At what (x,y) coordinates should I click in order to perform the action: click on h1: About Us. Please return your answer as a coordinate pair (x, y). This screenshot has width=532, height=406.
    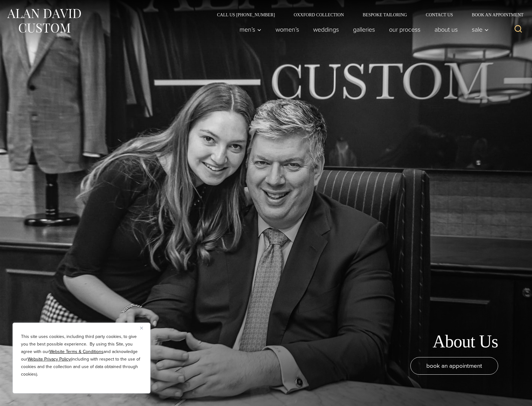
    Looking at the image, I should click on (465, 341).